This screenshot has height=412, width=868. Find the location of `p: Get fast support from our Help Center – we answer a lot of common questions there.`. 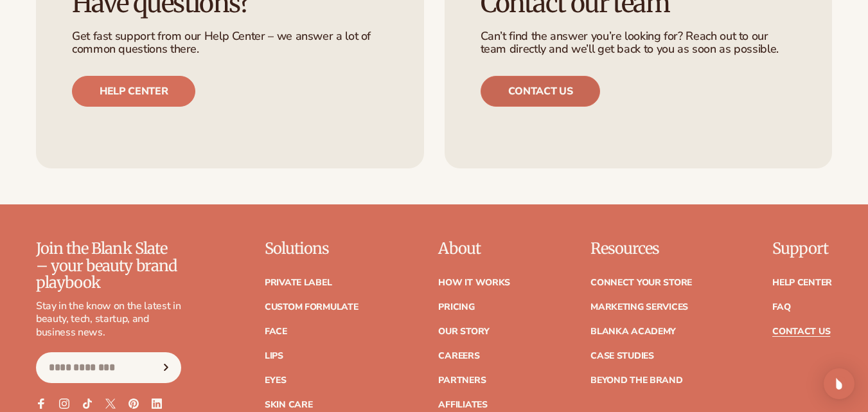

p: Get fast support from our Help Center – we answer a lot of common questions there. is located at coordinates (230, 43).